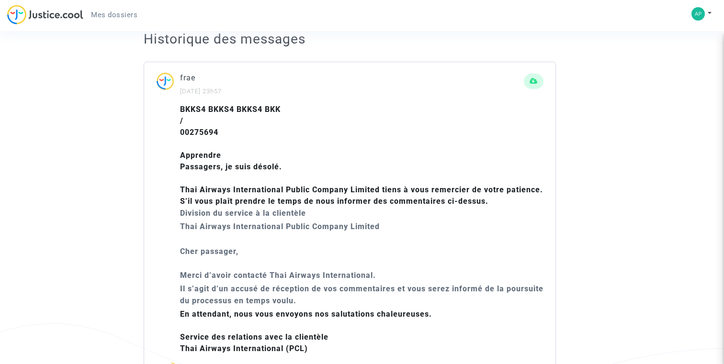 This screenshot has height=364, width=724. I want to click on div: Thai Airways International (PCL), so click(361, 349).